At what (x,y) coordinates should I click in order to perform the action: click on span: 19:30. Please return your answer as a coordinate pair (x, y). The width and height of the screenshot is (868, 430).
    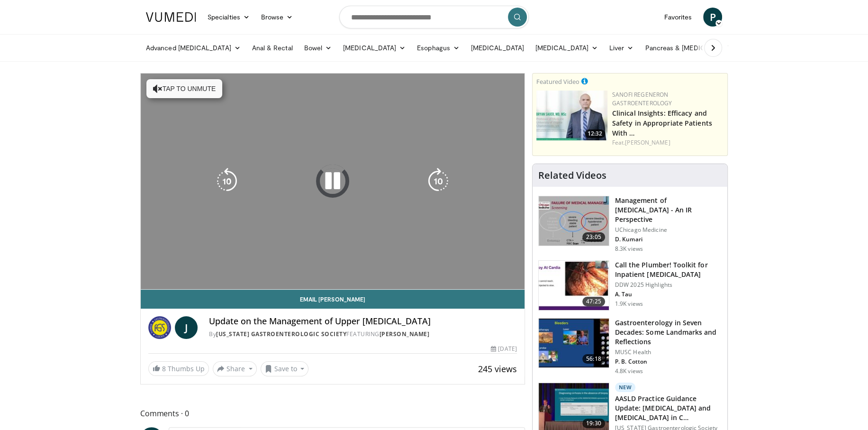
    Looking at the image, I should click on (594, 423).